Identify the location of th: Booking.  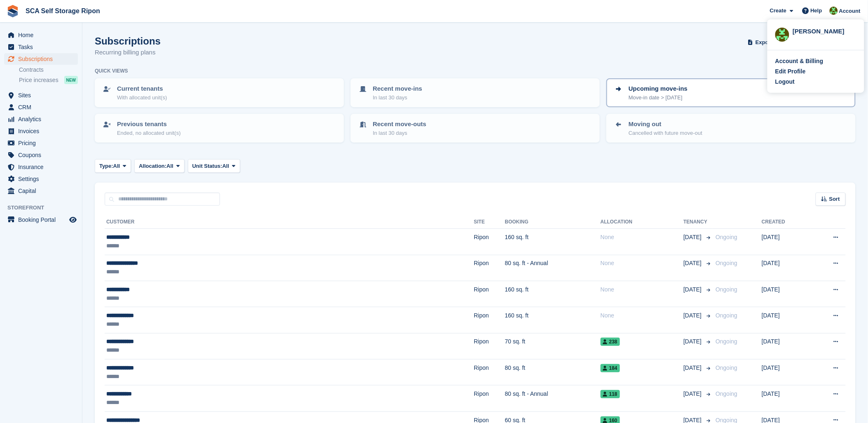
(553, 222).